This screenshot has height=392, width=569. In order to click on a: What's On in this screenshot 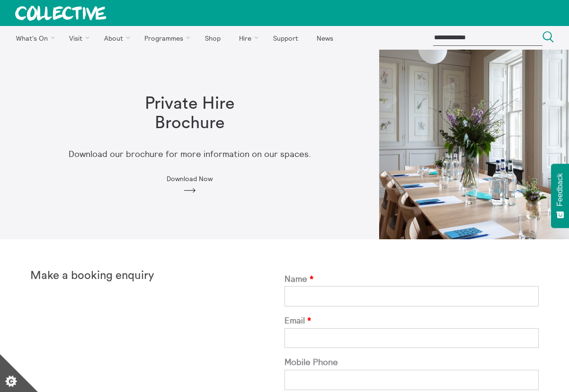, I will do `click(33, 38)`.